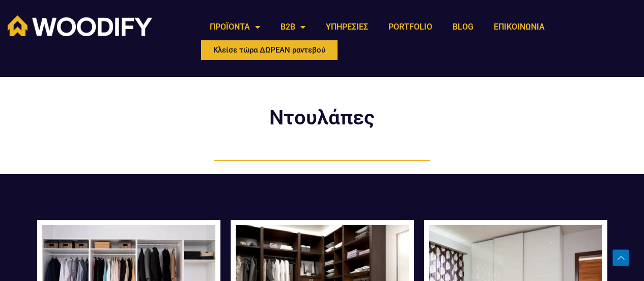  Describe the element at coordinates (463, 27) in the screenshot. I see `a: BLOG` at that location.